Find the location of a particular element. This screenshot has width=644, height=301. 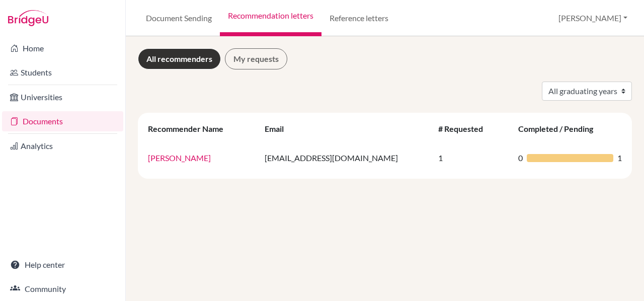

a: Documents is located at coordinates (62, 121).